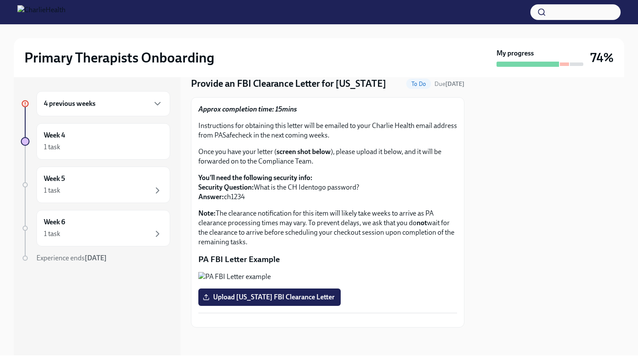  I want to click on p: What is the CH Identogo password? ch1234, so click(327, 187).